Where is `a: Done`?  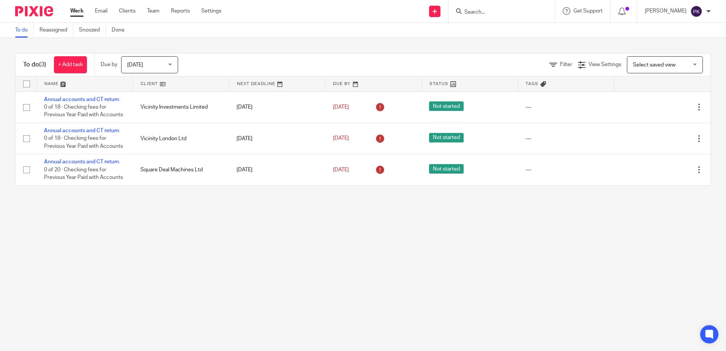 a: Done is located at coordinates (121, 30).